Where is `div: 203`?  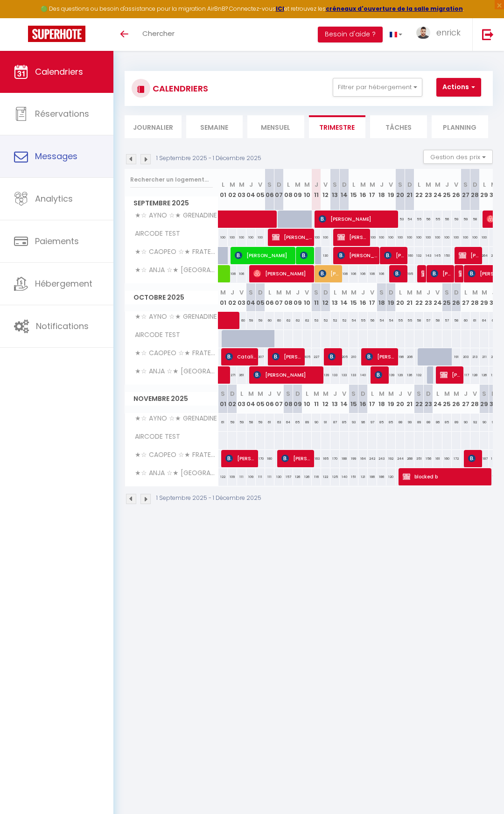 div: 203 is located at coordinates (466, 356).